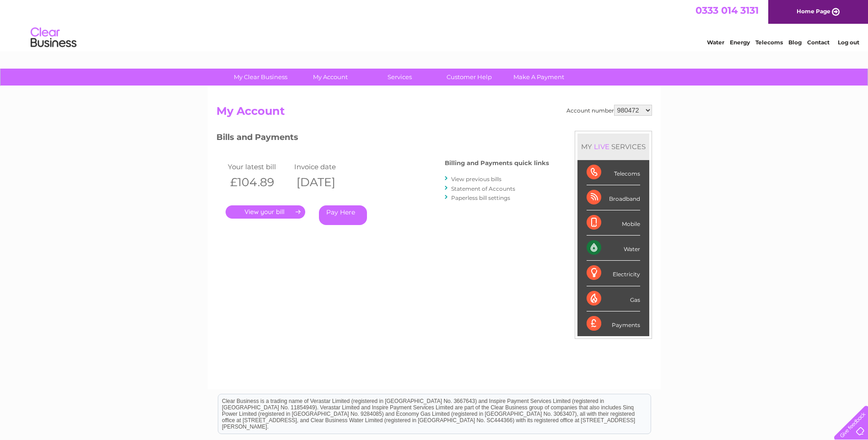 The image size is (868, 440). Describe the element at coordinates (848, 42) in the screenshot. I see `a: Log out` at that location.